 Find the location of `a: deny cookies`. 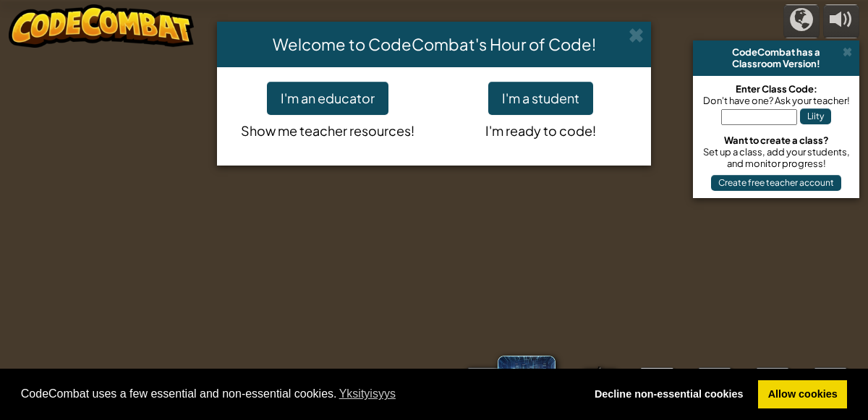

a: deny cookies is located at coordinates (668, 395).